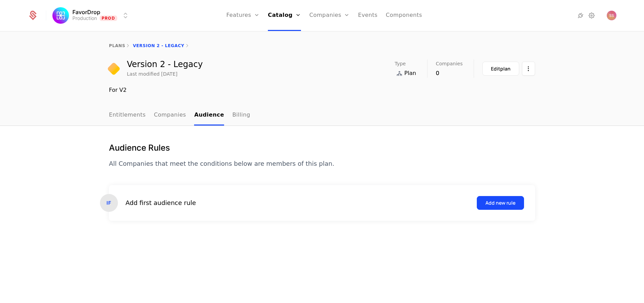  I want to click on span: Type, so click(400, 64).